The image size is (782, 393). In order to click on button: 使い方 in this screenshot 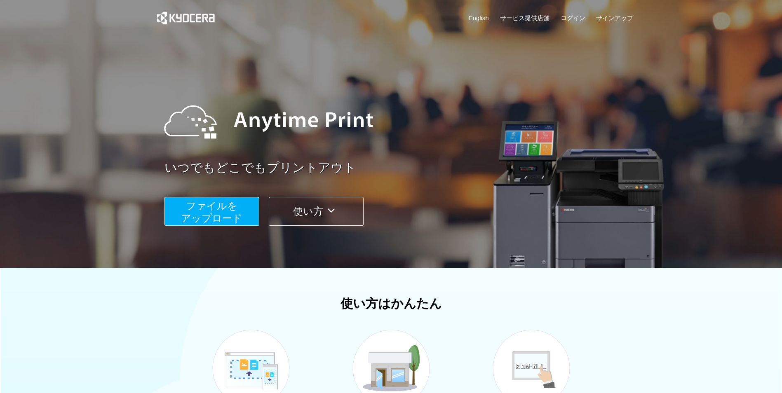, I will do `click(316, 211)`.